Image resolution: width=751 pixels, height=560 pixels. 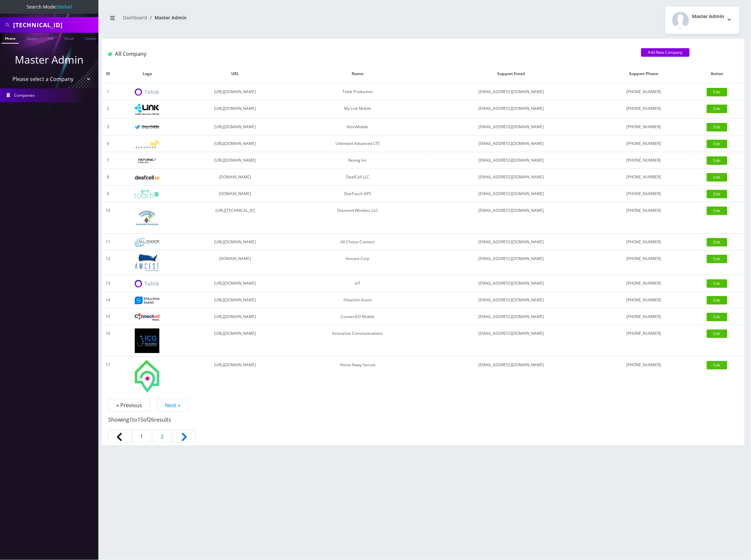 I want to click on a: Next », so click(x=173, y=405).